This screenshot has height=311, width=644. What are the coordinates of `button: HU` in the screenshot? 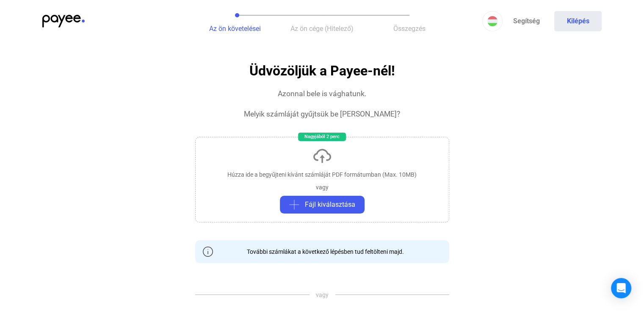 It's located at (493, 21).